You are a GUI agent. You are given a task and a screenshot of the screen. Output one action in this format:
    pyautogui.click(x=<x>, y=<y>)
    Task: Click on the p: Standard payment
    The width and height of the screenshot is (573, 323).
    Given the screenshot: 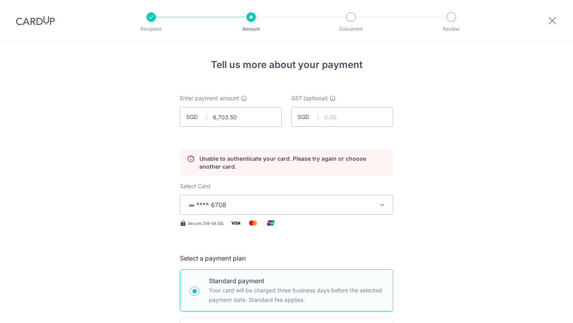 What is the action you would take?
    pyautogui.click(x=296, y=281)
    